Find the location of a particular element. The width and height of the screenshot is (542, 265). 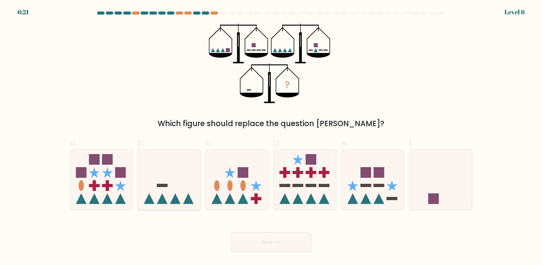

div: 6:21 is located at coordinates (23, 12).